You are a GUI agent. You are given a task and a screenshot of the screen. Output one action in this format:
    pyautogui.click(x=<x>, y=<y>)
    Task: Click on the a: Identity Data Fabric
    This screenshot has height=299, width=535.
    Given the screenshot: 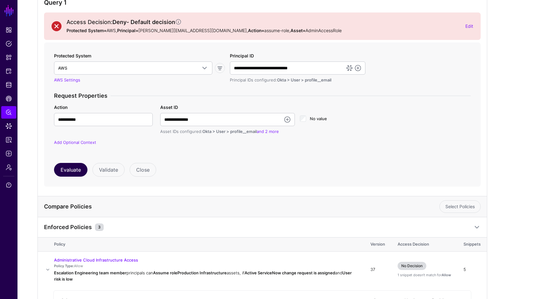 What is the action you would take?
    pyautogui.click(x=9, y=85)
    